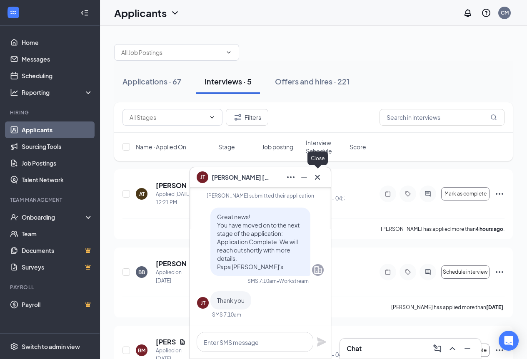  I want to click on div: AT, so click(142, 194).